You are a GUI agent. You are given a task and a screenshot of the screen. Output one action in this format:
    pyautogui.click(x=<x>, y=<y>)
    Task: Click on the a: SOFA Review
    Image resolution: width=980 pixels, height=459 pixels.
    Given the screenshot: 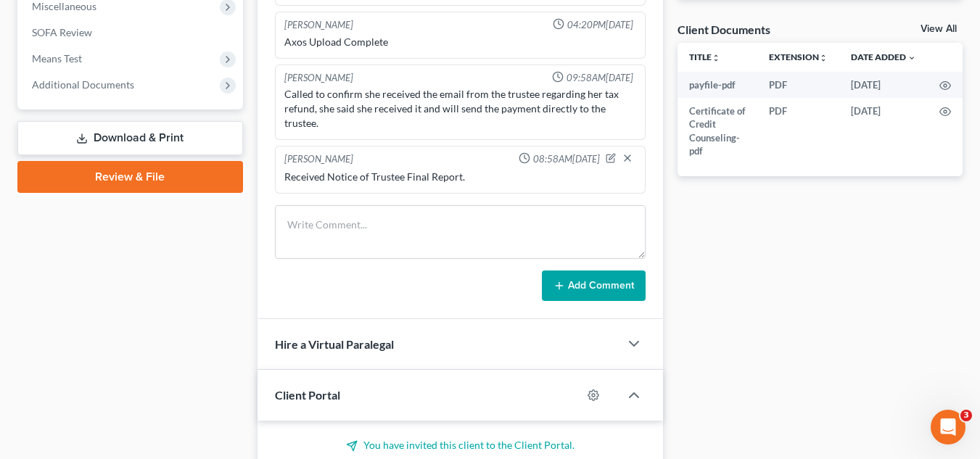 What is the action you would take?
    pyautogui.click(x=132, y=33)
    